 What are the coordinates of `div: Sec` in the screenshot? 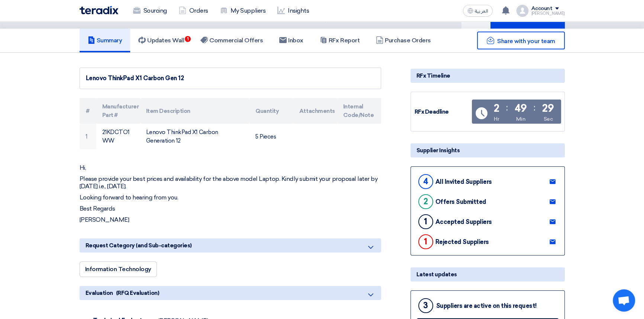 It's located at (548, 119).